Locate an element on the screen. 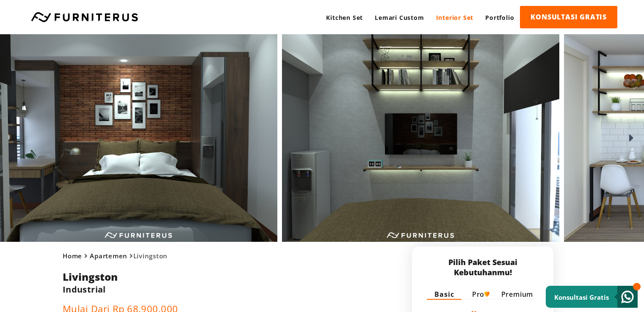 The image size is (644, 312). a: Interior Set is located at coordinates (455, 17).